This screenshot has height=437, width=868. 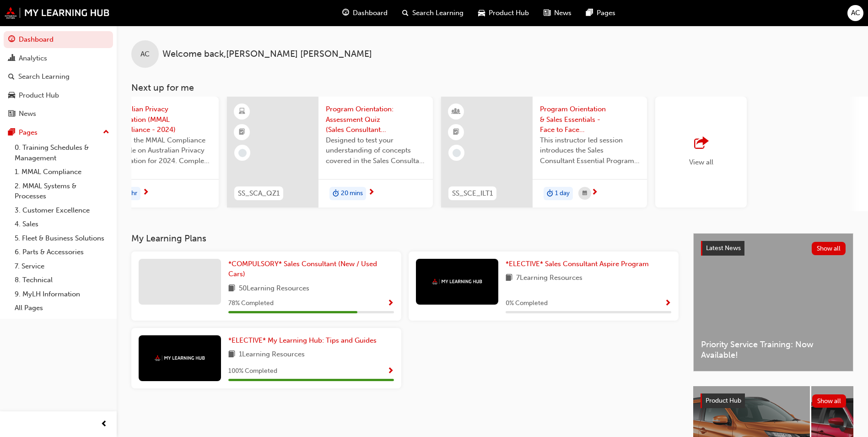 I want to click on a: 3. Customer Excellence, so click(x=62, y=210).